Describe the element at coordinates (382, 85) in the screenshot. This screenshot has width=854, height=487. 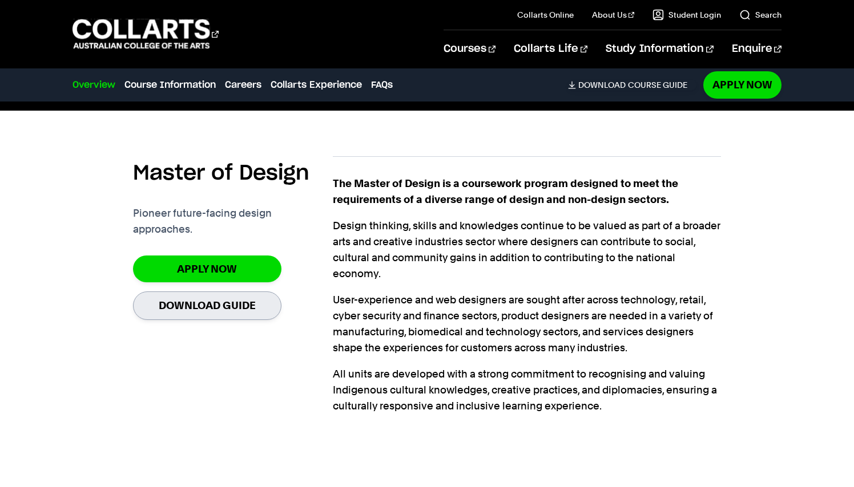
I see `a: FAQs` at that location.